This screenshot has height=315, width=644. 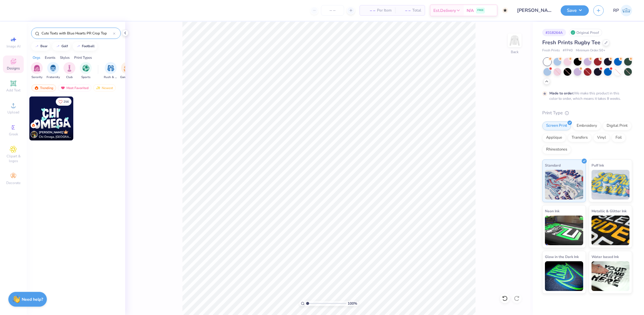 What do you see at coordinates (13, 90) in the screenshot?
I see `span: Add Text` at bounding box center [13, 90].